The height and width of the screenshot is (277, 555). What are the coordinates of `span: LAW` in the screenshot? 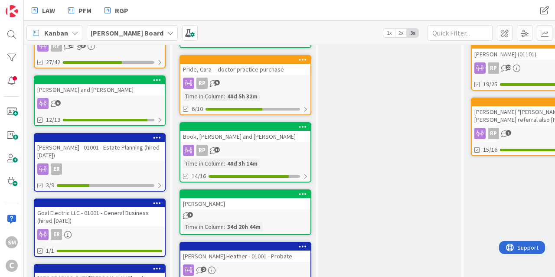 It's located at (49, 10).